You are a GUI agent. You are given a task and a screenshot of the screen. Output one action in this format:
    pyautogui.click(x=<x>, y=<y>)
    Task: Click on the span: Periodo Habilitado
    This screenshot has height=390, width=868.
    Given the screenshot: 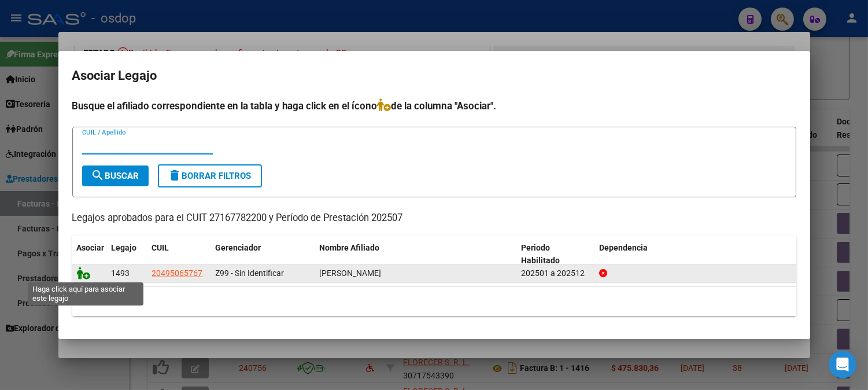 What is the action you would take?
    pyautogui.click(x=540, y=254)
    